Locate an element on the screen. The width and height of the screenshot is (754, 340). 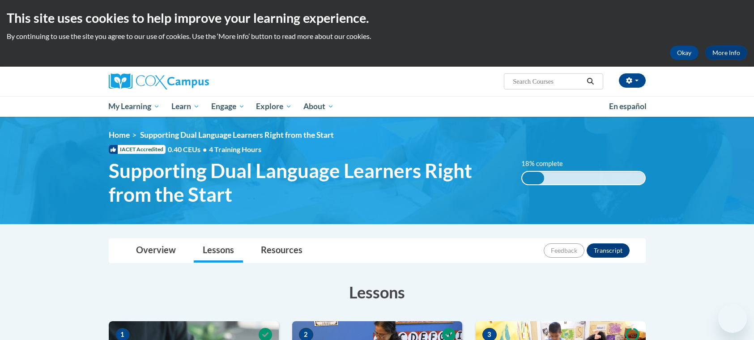
a: Learn is located at coordinates (185, 107).